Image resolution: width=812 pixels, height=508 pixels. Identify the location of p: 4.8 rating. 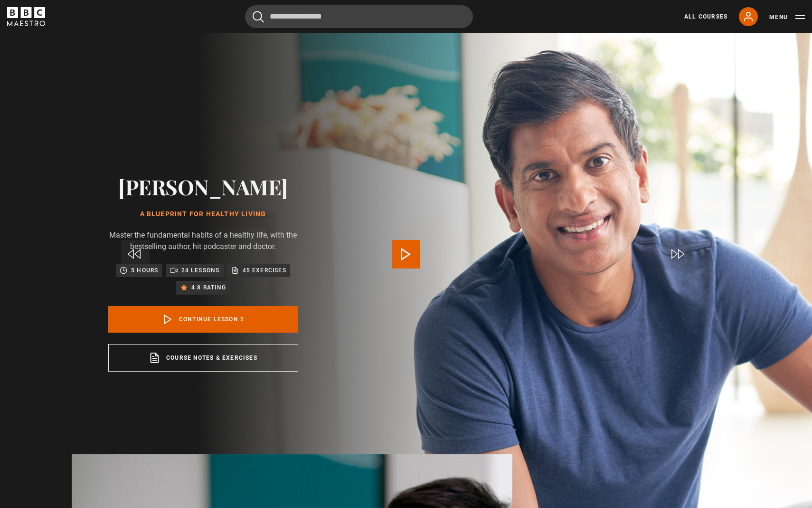
(208, 287).